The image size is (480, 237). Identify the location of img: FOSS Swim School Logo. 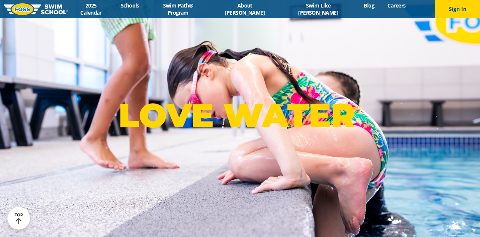
(36, 9).